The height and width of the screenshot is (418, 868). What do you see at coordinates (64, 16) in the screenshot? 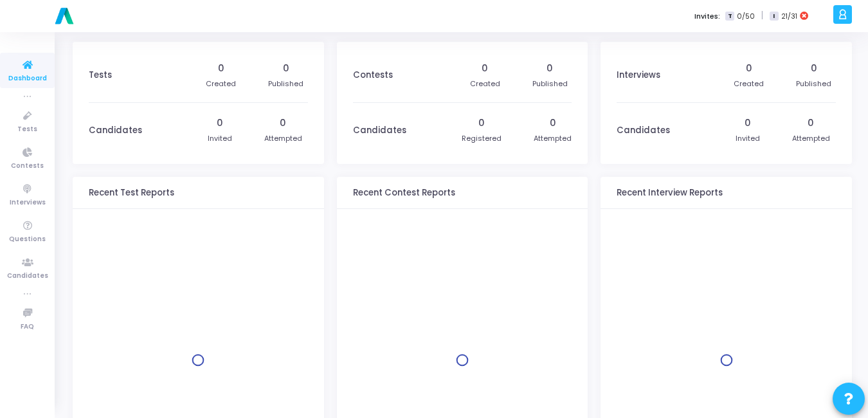
I see `img: logo` at bounding box center [64, 16].